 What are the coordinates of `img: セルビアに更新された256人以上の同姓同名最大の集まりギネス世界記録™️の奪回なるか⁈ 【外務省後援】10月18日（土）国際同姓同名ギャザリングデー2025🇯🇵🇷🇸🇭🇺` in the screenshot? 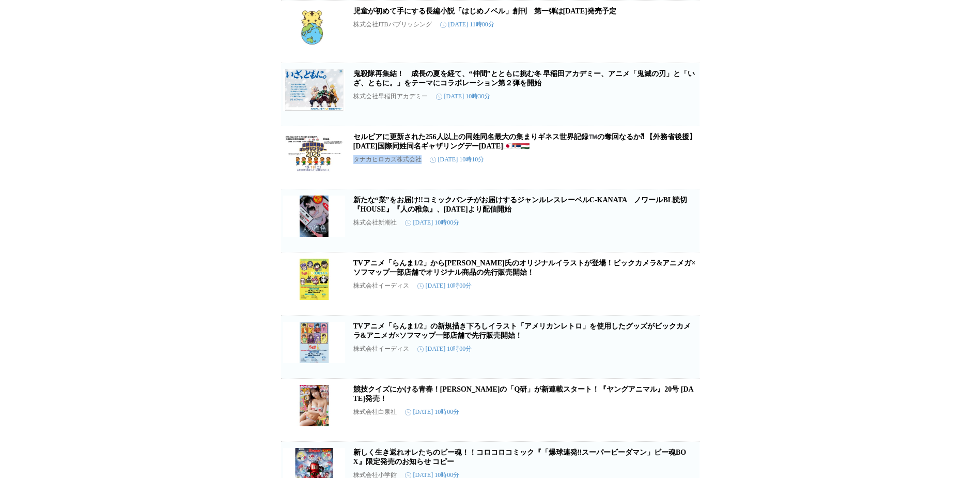 It's located at (314, 153).